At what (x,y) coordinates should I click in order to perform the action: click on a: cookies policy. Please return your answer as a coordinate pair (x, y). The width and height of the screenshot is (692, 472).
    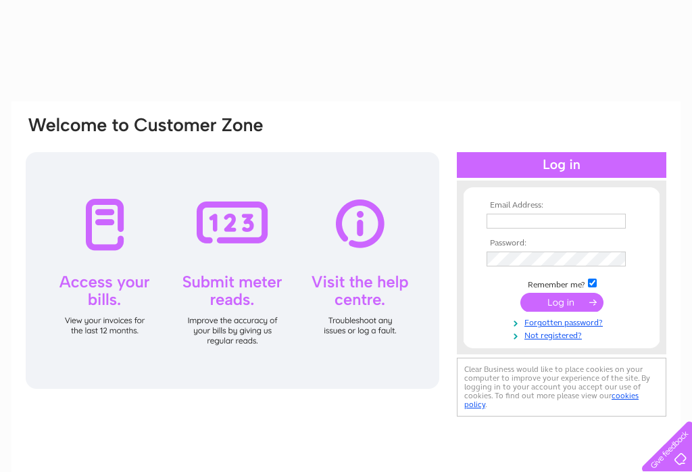
    Looking at the image, I should click on (552, 400).